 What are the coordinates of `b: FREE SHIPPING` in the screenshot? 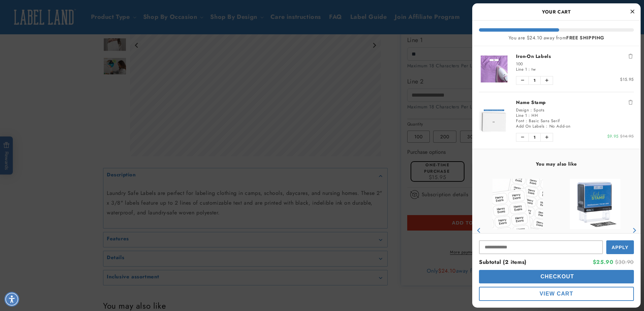 It's located at (585, 38).